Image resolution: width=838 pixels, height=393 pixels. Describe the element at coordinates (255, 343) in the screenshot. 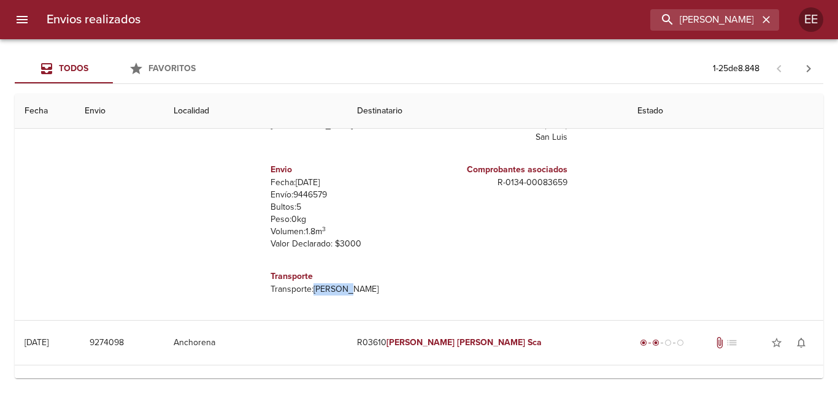

I see `td: Anchorena` at that location.